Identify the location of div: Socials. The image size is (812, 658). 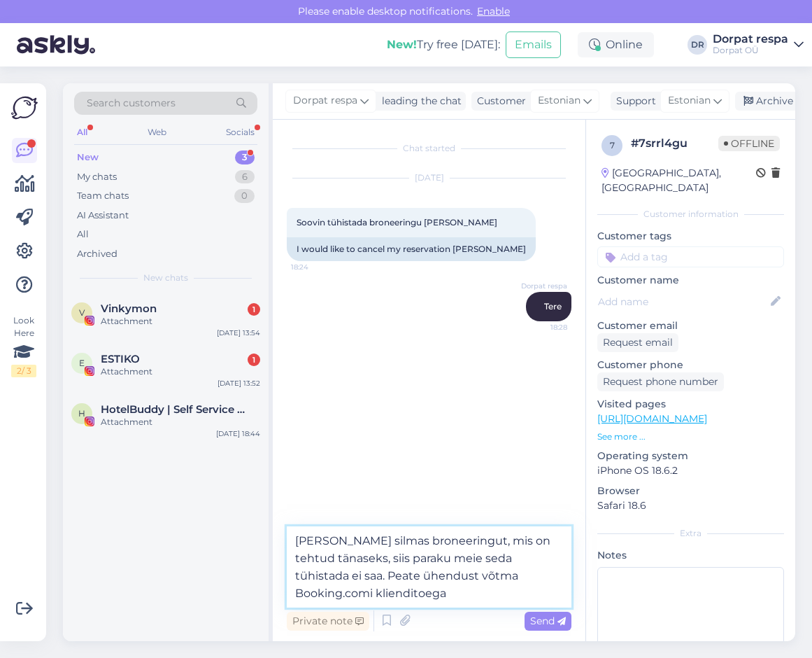
(240, 133).